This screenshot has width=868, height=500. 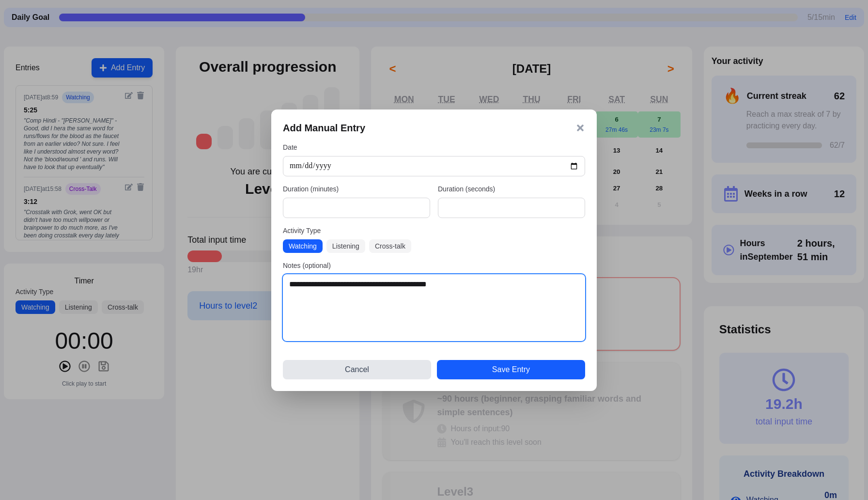 I want to click on label: Duration (seconds), so click(x=512, y=189).